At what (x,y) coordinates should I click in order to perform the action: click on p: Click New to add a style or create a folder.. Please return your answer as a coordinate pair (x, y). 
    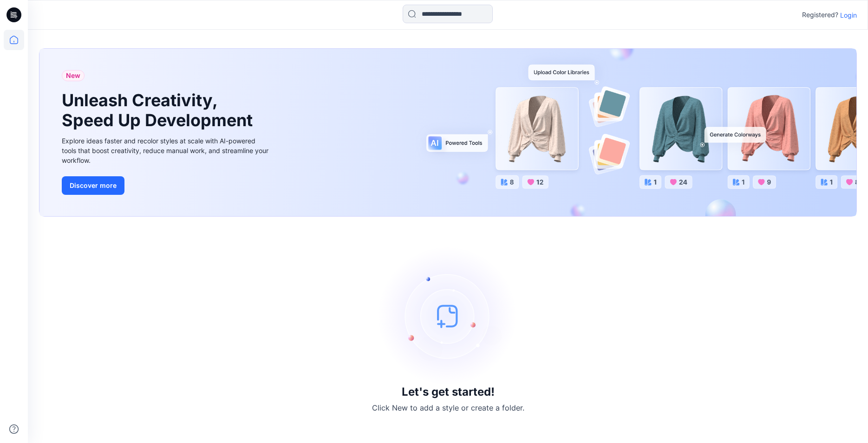
    Looking at the image, I should click on (448, 408).